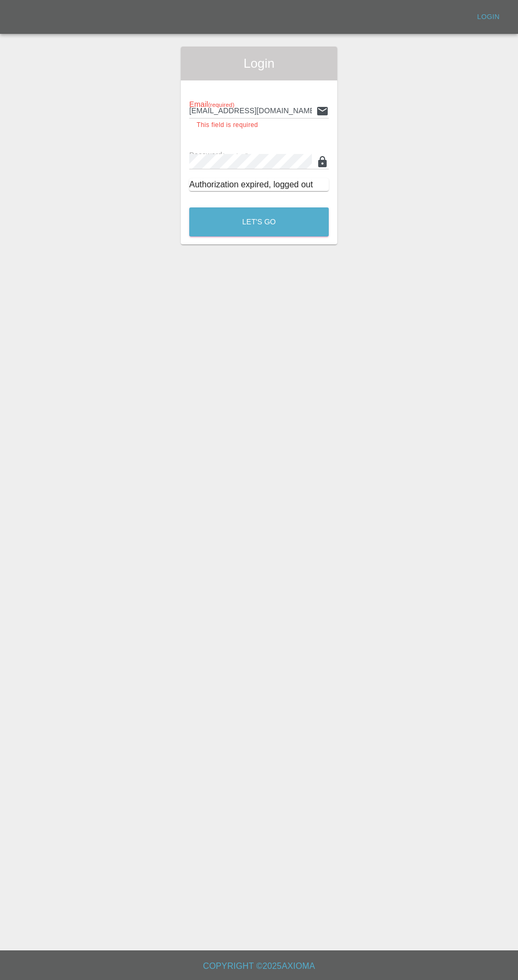  I want to click on h6: Copyright © 2025 Axioma, so click(259, 966).